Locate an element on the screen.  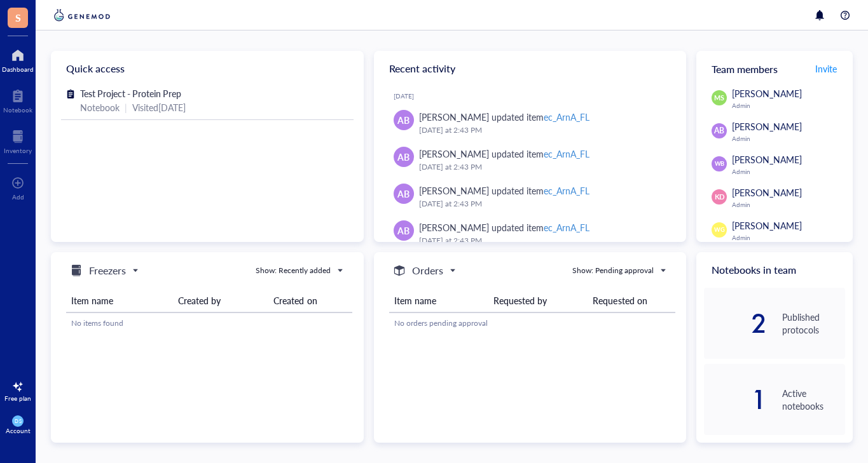
div: Free plan is located at coordinates (18, 398).